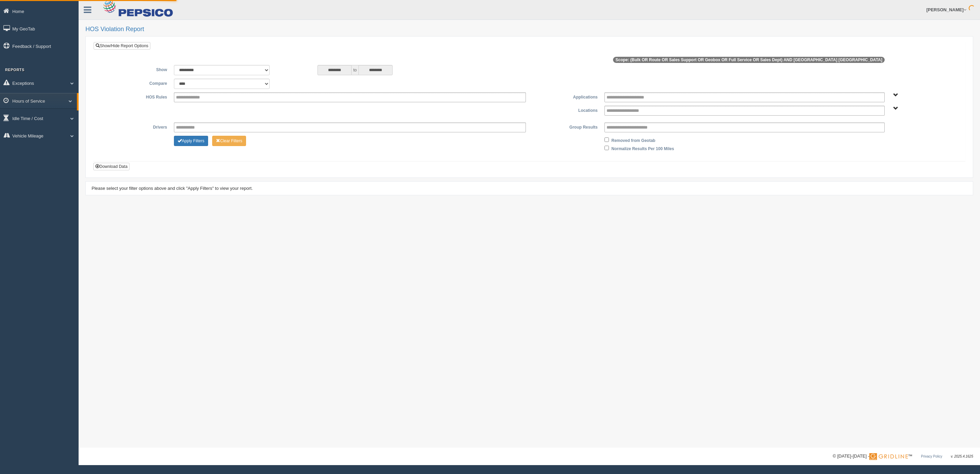 This screenshot has width=980, height=474. What do you see at coordinates (642, 148) in the screenshot?
I see `label: Normalize Results Per 100 Miles` at bounding box center [642, 148].